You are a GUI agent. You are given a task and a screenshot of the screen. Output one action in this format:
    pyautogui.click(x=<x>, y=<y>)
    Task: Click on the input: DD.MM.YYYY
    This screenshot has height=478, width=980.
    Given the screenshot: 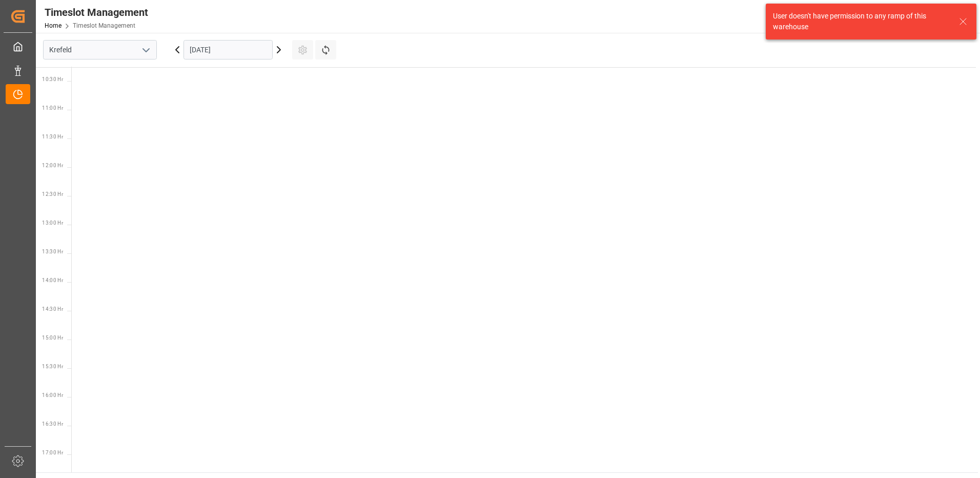 What is the action you would take?
    pyautogui.click(x=228, y=49)
    